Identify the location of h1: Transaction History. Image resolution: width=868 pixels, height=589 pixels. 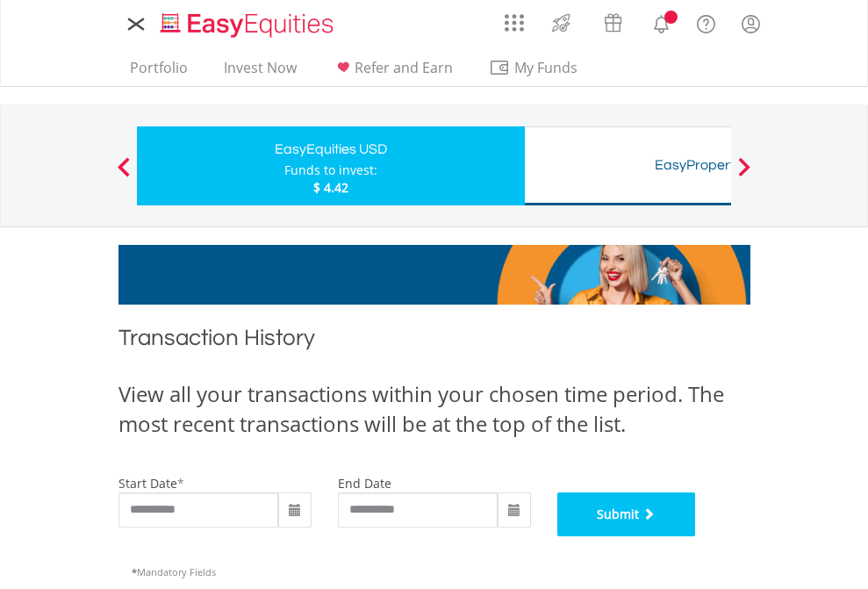
(434, 341).